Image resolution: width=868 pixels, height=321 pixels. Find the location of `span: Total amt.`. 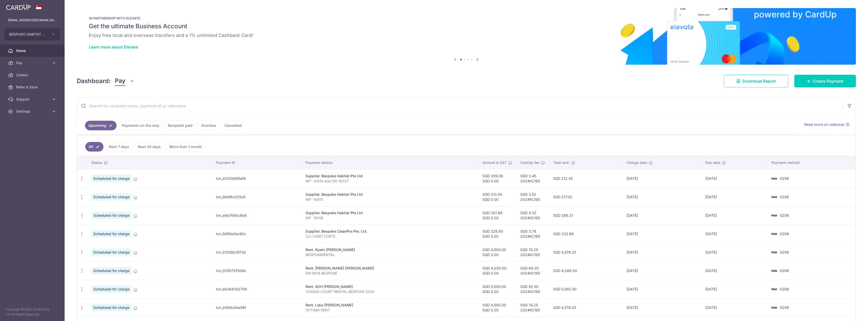

span: Total amt. is located at coordinates (562, 162).